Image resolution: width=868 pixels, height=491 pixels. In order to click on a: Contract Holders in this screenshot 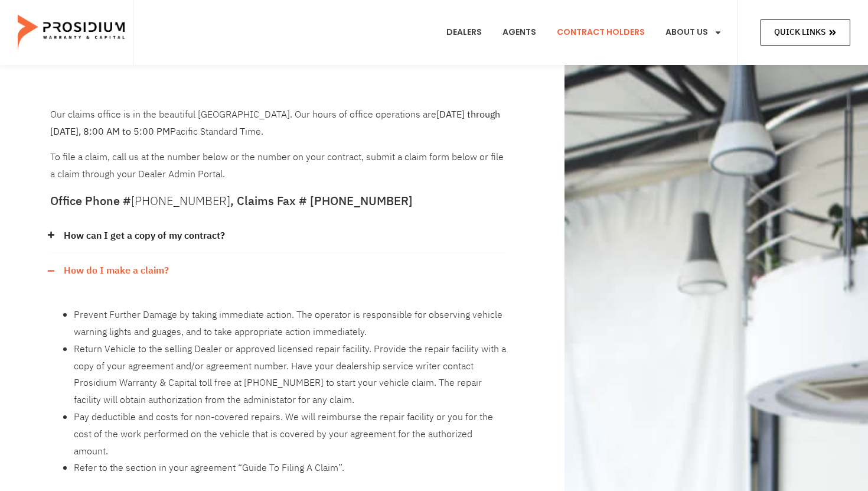, I will do `click(600, 33)`.